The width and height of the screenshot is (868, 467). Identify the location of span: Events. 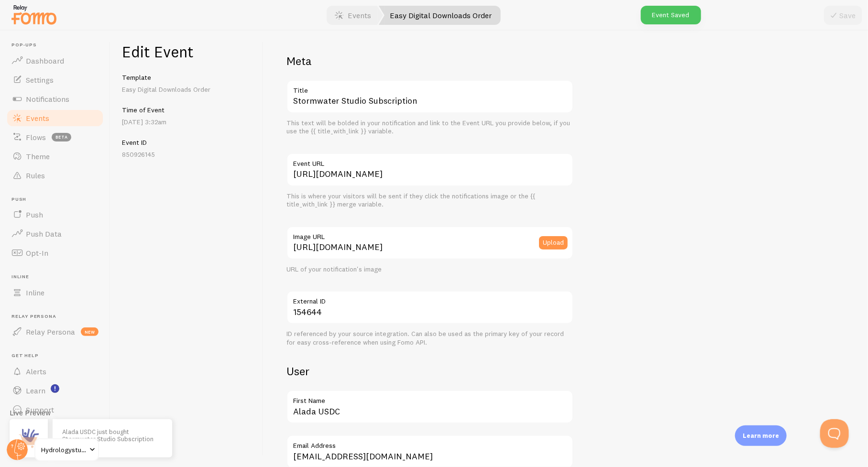
(38, 118).